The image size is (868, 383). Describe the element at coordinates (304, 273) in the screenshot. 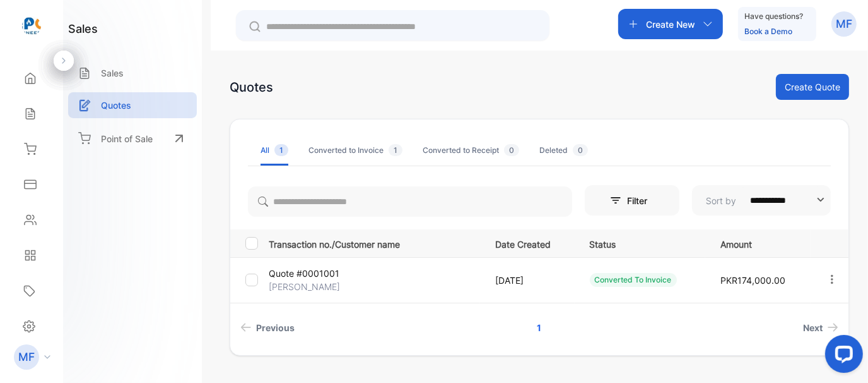

I see `p: Quote #0001001` at that location.